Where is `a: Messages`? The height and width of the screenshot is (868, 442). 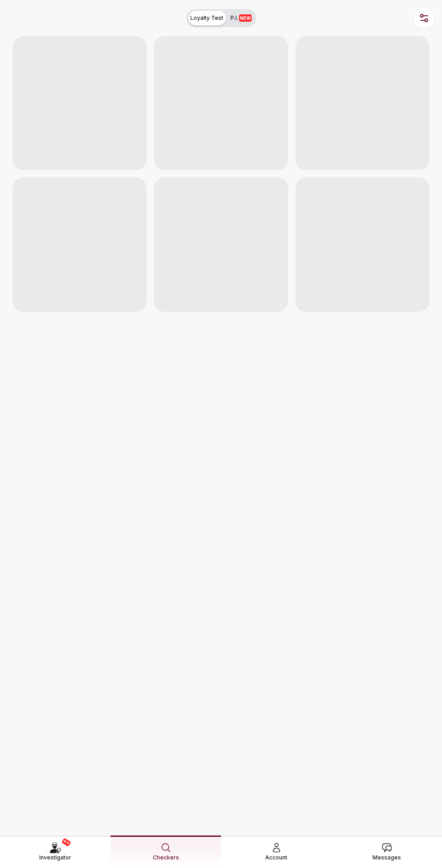
a: Messages is located at coordinates (386, 851).